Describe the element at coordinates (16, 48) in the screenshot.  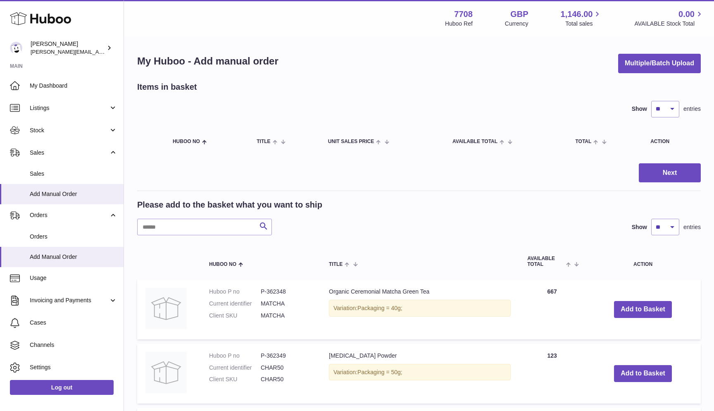
I see `img: victor@erbology.co` at that location.